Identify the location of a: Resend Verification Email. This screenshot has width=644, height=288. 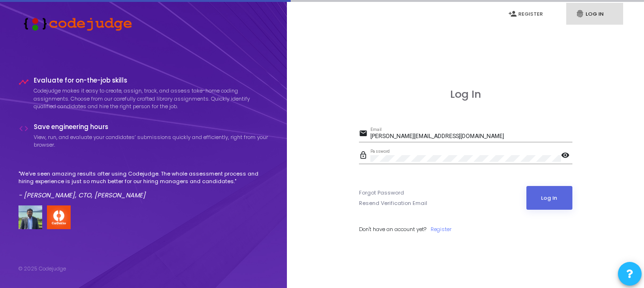
(393, 203).